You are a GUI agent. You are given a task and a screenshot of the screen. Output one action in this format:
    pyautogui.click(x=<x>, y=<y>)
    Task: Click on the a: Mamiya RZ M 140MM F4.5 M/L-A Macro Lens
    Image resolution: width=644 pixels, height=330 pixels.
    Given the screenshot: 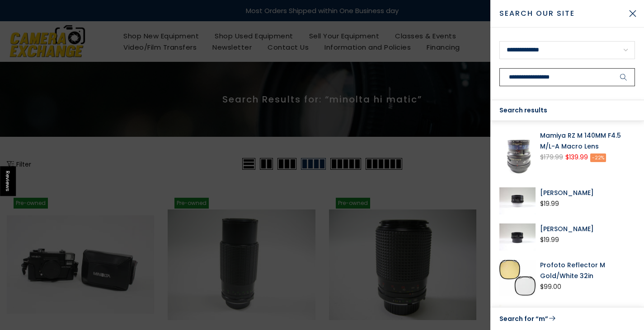 What is the action you would take?
    pyautogui.click(x=588, y=141)
    